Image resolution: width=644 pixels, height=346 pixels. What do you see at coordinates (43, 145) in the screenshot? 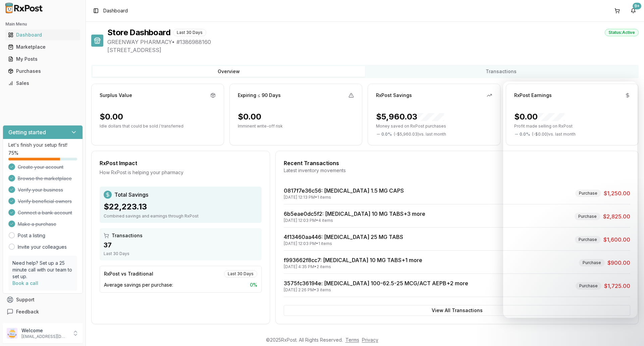
I see `p: Let's finish your setup first!` at bounding box center [43, 145].